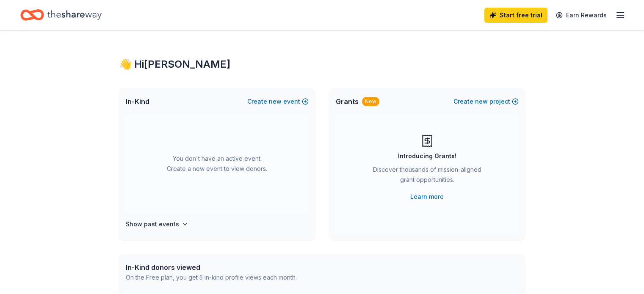  What do you see at coordinates (278, 102) in the screenshot?
I see `button: Createnewevent` at bounding box center [278, 102].